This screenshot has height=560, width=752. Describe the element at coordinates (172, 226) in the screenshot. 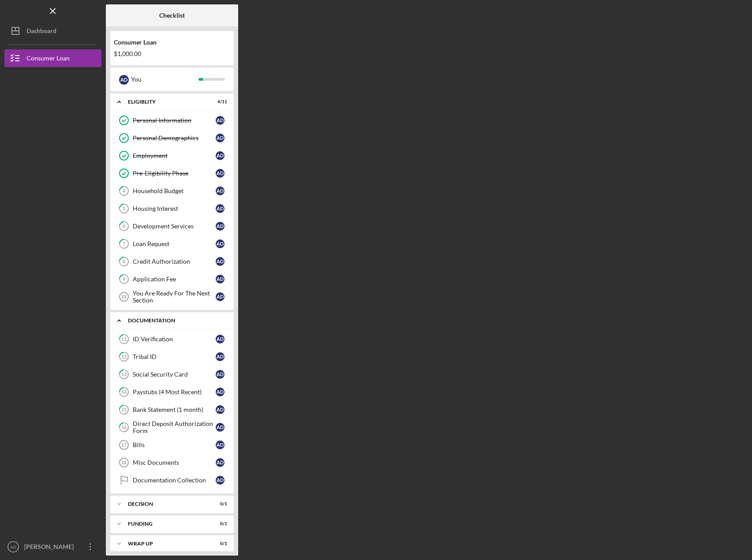

I see `a: 6Development ServicesAD` at that location.